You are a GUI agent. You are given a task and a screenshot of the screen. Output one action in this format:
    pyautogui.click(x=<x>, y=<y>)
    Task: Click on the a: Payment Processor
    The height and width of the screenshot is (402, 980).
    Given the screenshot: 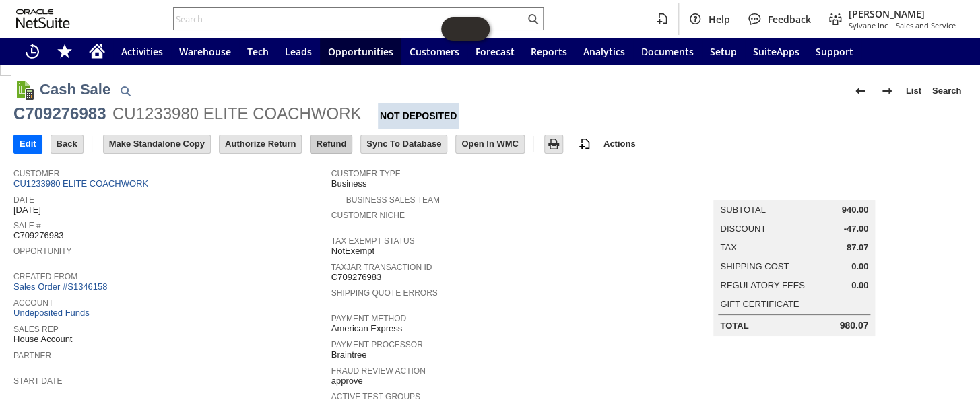 What is the action you would take?
    pyautogui.click(x=377, y=345)
    